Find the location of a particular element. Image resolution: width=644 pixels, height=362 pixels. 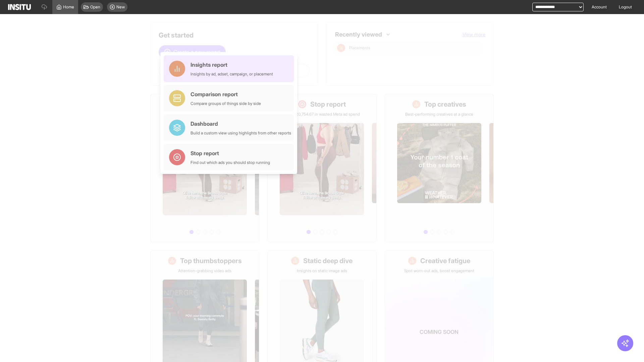

div: Find out which ads you should stop running is located at coordinates (230, 163).